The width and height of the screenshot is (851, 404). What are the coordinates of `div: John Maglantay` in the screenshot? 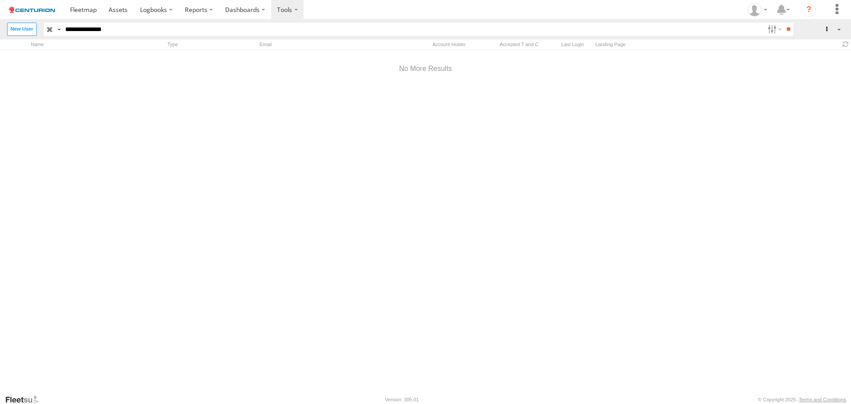 It's located at (757, 10).